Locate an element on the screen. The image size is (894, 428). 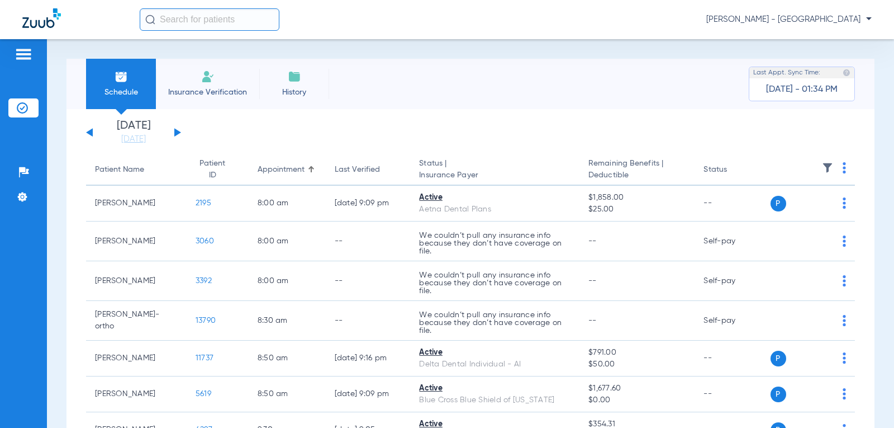
span: History is located at coordinates (294, 92).